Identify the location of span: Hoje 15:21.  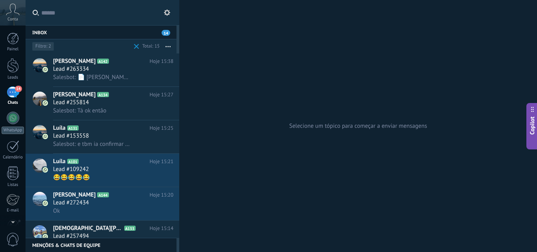
(162, 162).